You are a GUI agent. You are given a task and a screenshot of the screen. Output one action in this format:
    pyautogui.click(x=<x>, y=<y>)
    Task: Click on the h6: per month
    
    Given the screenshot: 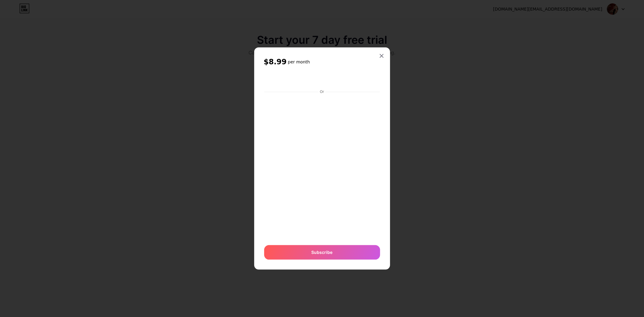 What is the action you would take?
    pyautogui.click(x=298, y=62)
    